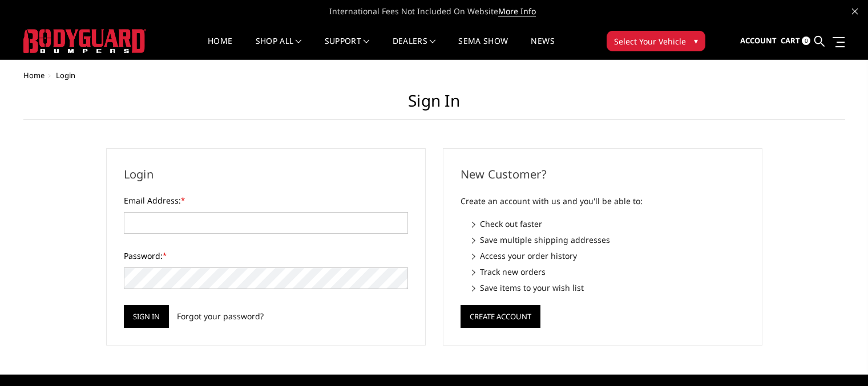  What do you see at coordinates (414, 48) in the screenshot?
I see `a: Dealers` at bounding box center [414, 48].